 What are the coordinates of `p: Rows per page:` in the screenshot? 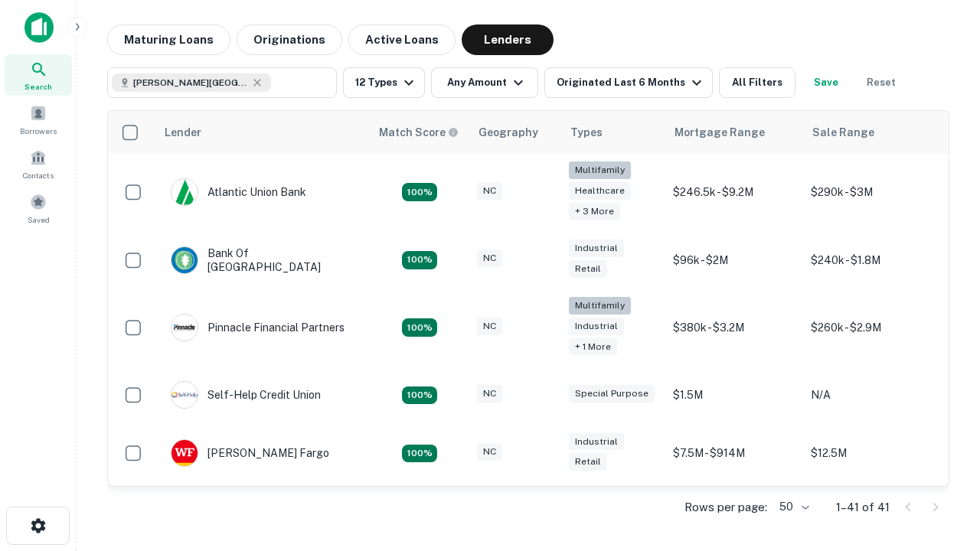 It's located at (726, 508).